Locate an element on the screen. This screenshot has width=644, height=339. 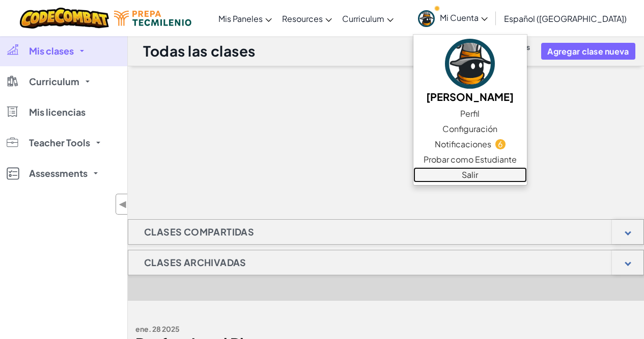
div: ene. 28 2025 is located at coordinates (276, 328).